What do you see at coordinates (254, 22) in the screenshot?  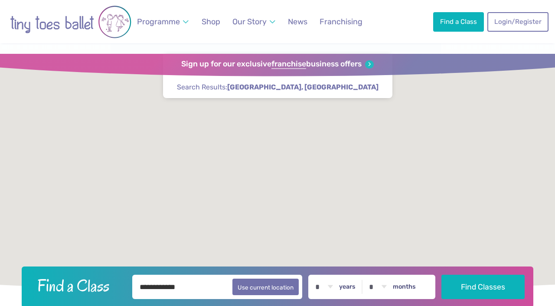 I see `a: Our Story` at bounding box center [254, 22].